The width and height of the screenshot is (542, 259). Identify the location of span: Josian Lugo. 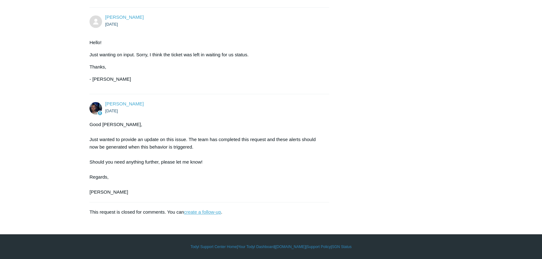
(124, 17).